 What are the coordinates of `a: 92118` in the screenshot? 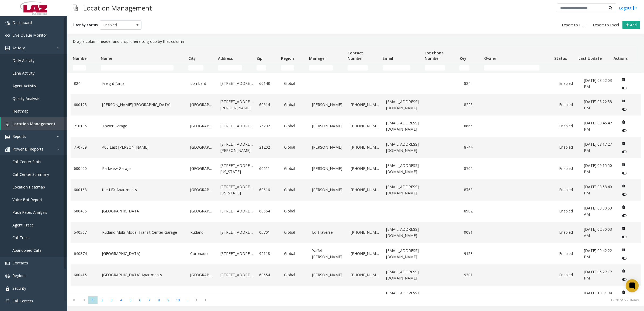 It's located at (268, 254).